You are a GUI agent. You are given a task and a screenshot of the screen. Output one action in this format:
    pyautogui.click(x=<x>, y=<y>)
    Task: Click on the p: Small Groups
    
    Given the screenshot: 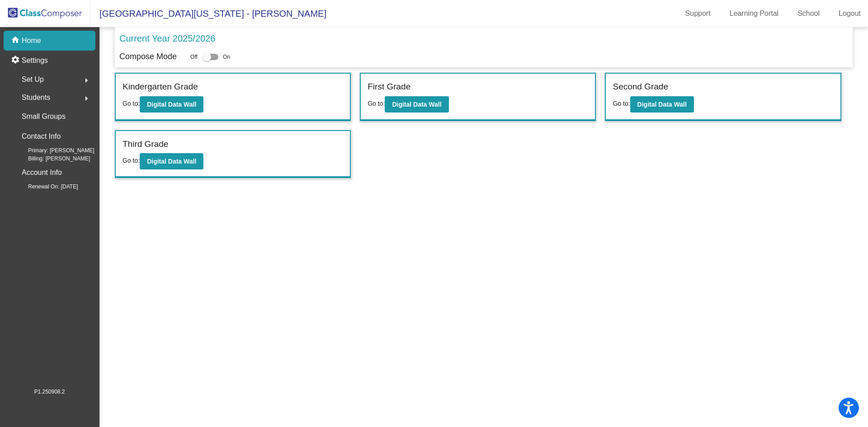 What is the action you would take?
    pyautogui.click(x=44, y=117)
    